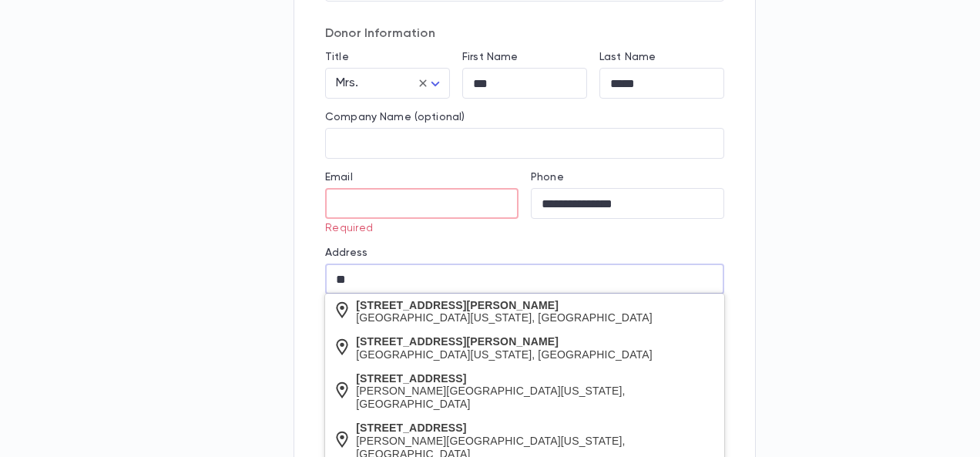  I want to click on label: Title, so click(337, 57).